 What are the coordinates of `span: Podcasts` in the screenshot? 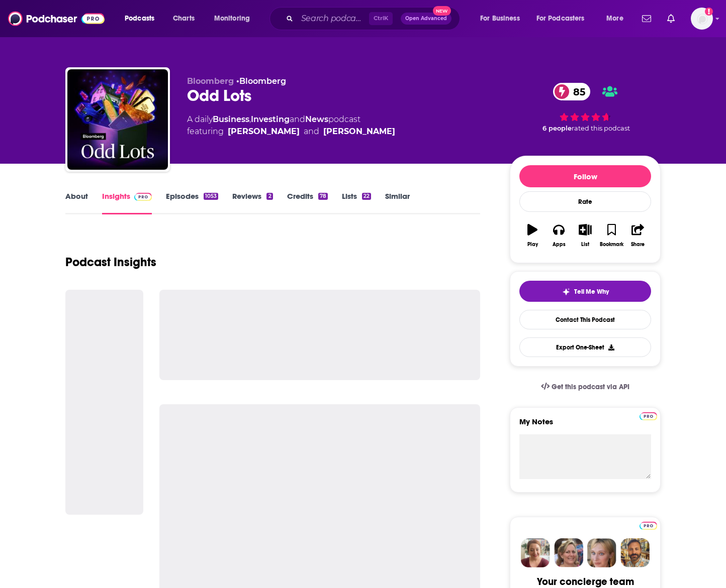 It's located at (139, 19).